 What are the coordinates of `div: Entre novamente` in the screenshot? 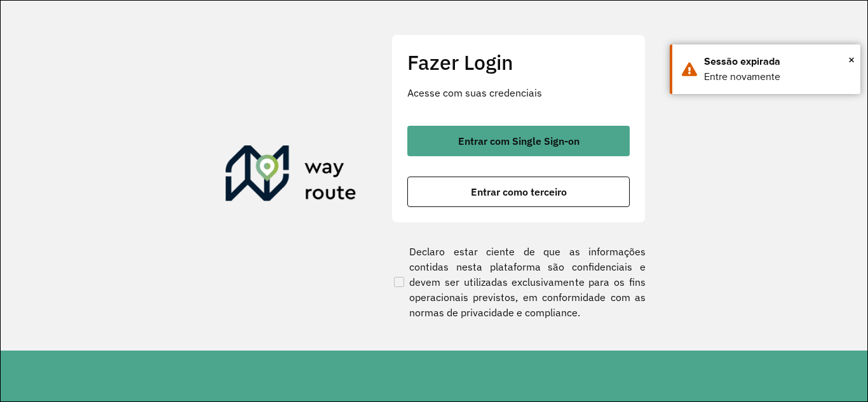 It's located at (777, 76).